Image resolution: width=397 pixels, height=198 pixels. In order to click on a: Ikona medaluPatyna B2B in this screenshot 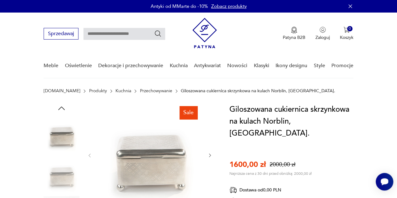, I will do `click(294, 34)`.